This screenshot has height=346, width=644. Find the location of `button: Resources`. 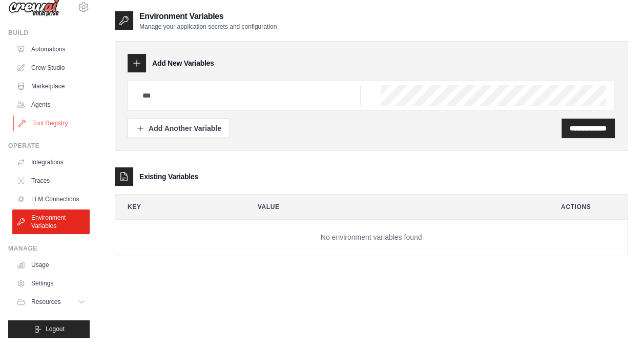

button: Resources is located at coordinates (51, 301).